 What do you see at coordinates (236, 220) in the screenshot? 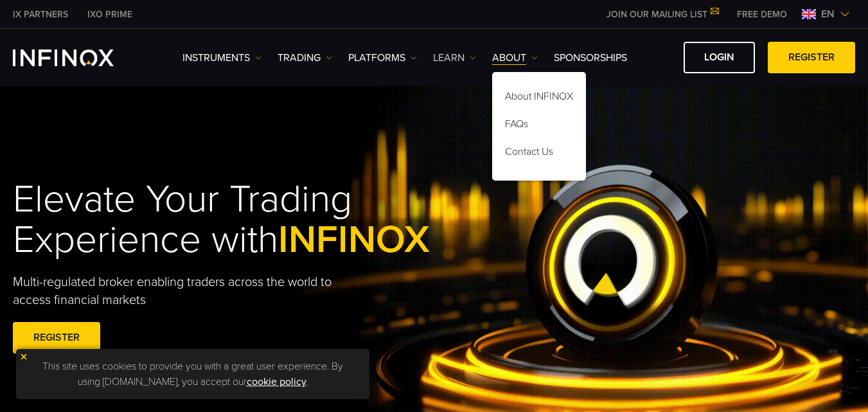
I see `h1: Elevate Your Trading Experience with` at bounding box center [236, 220].